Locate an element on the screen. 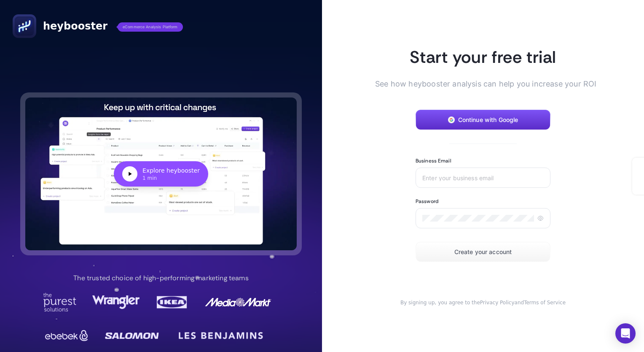  button: Create your account is located at coordinates (483, 252).